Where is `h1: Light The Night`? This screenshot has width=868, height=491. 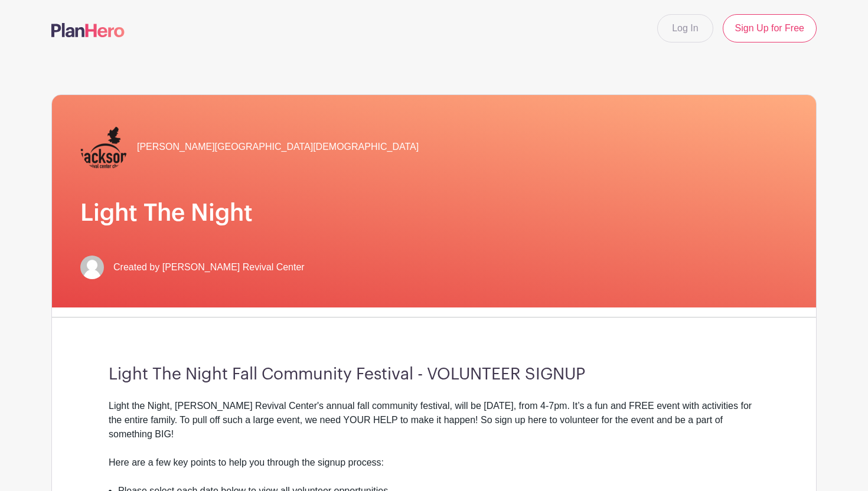 h1: Light The Night is located at coordinates (434, 213).